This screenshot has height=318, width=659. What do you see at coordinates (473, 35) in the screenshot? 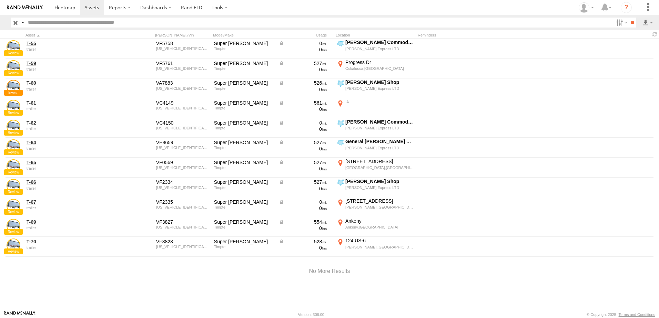
I see `div: Reminders` at bounding box center [473, 35].